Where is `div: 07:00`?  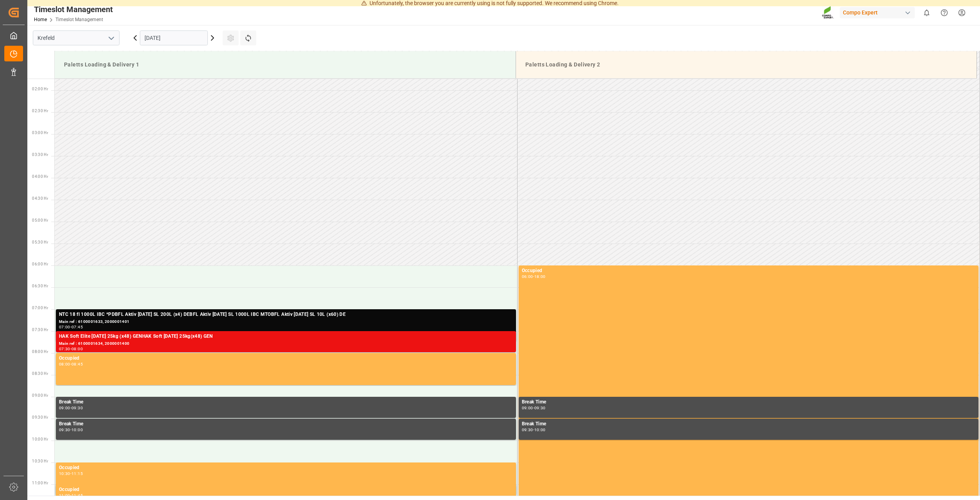
div: 07:00 is located at coordinates (64, 326).